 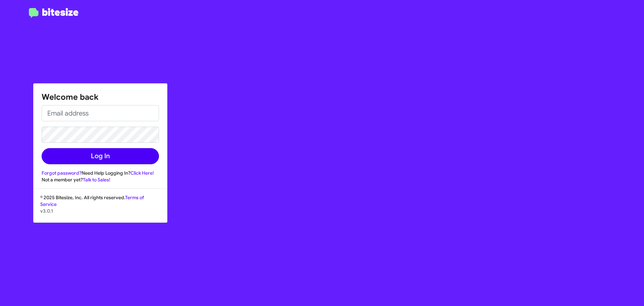 I want to click on p: v3.0.1, so click(x=100, y=211).